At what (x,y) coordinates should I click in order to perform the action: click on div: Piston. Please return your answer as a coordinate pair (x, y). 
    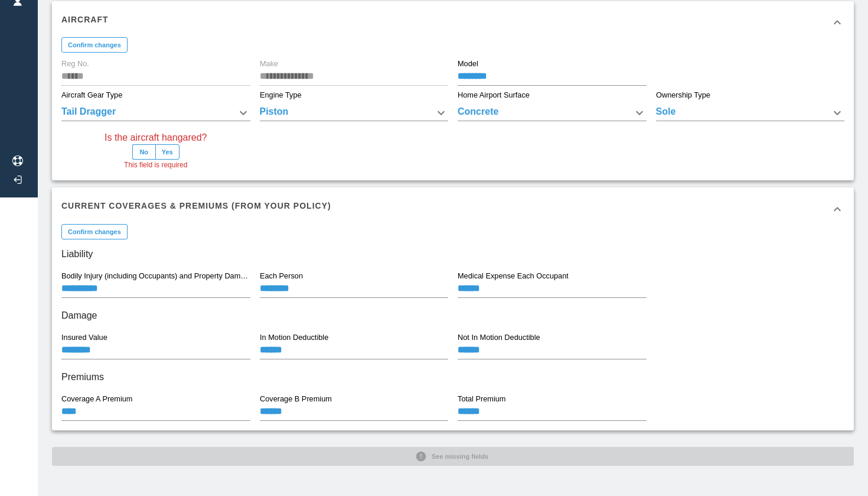
    Looking at the image, I should click on (354, 113).